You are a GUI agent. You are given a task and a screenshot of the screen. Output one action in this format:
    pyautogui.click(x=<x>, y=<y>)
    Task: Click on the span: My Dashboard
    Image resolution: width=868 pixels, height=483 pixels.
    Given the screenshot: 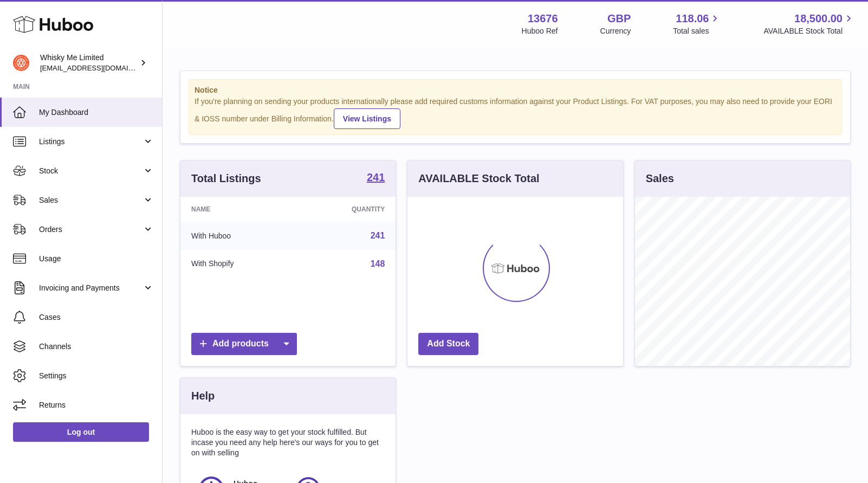 What is the action you would take?
    pyautogui.click(x=97, y=112)
    